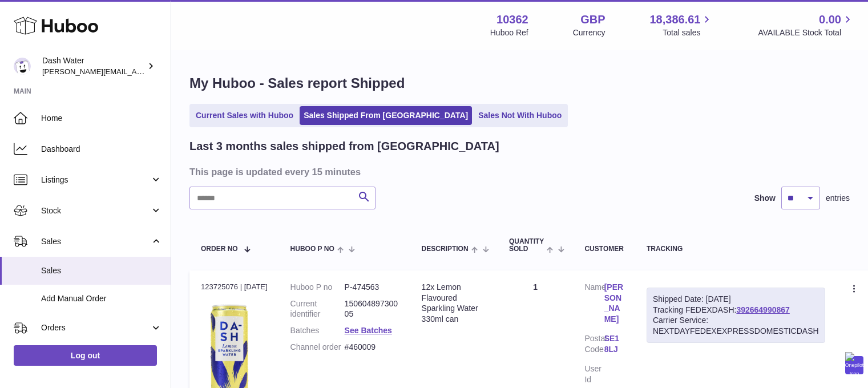  Describe the element at coordinates (101, 118) in the screenshot. I see `span: Home` at that location.